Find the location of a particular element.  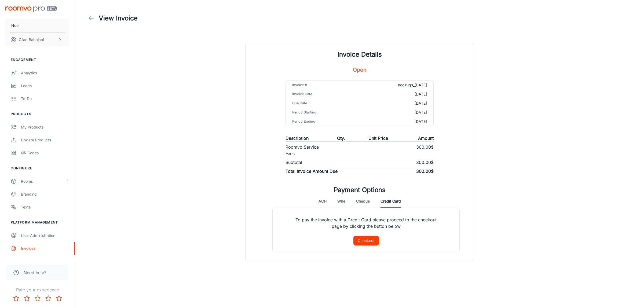

p: Nool is located at coordinates (15, 26).